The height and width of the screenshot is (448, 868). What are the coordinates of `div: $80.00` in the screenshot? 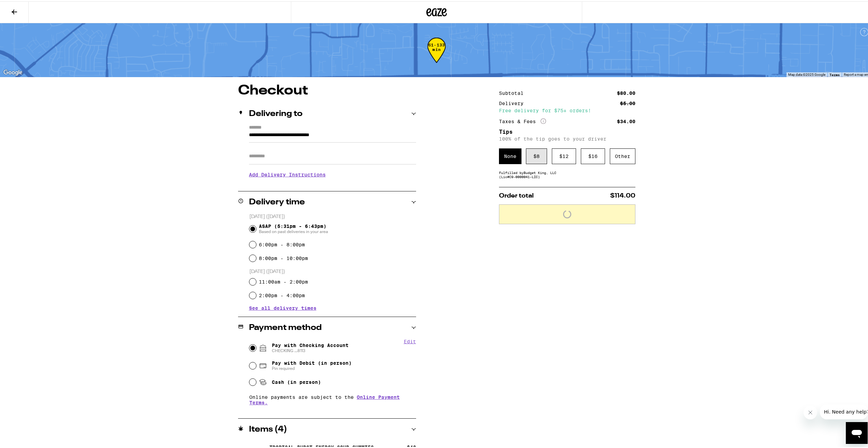 It's located at (627, 92).